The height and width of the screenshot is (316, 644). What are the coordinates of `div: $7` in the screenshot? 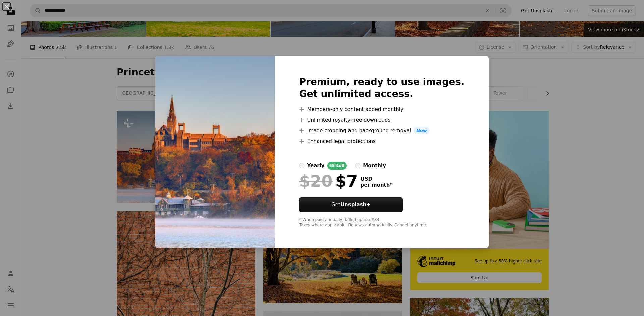 It's located at (328, 181).